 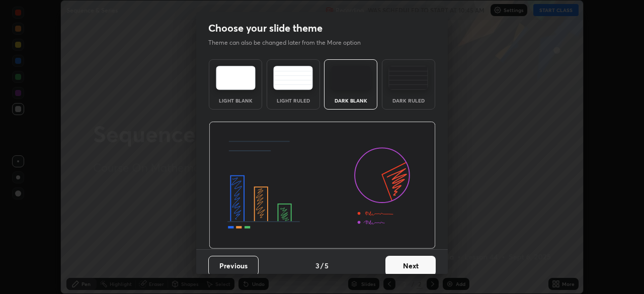 I want to click on img: lightRuledTheme.5fabf969.svg, so click(x=293, y=78).